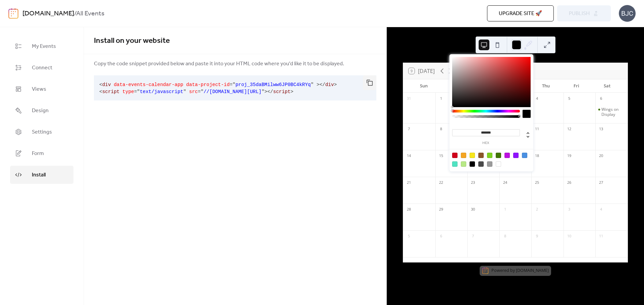  I want to click on span: data-project-id, so click(208, 85).